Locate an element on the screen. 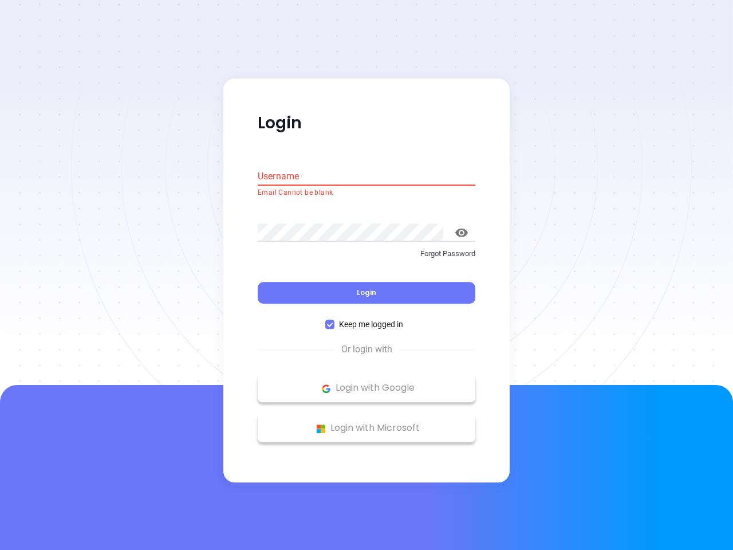 The width and height of the screenshot is (733, 550). button: toggle password visibility is located at coordinates (462, 233).